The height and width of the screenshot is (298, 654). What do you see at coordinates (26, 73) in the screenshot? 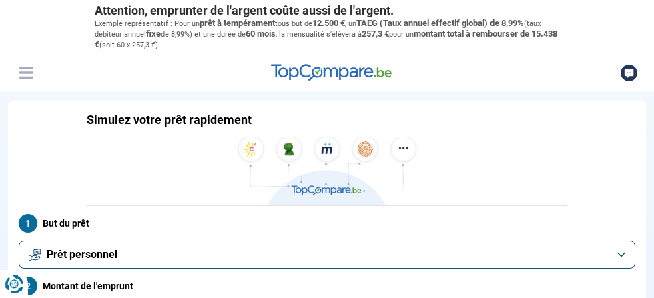
I see `button: Menu` at bounding box center [26, 73].